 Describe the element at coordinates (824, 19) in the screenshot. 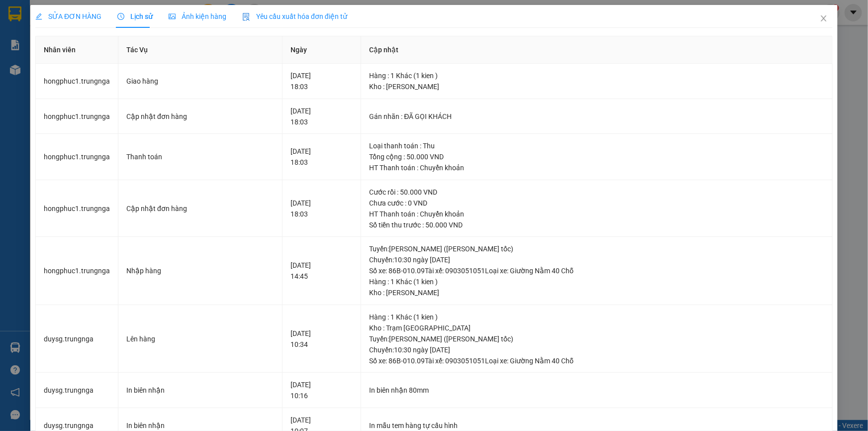

I see `button: Close` at that location.